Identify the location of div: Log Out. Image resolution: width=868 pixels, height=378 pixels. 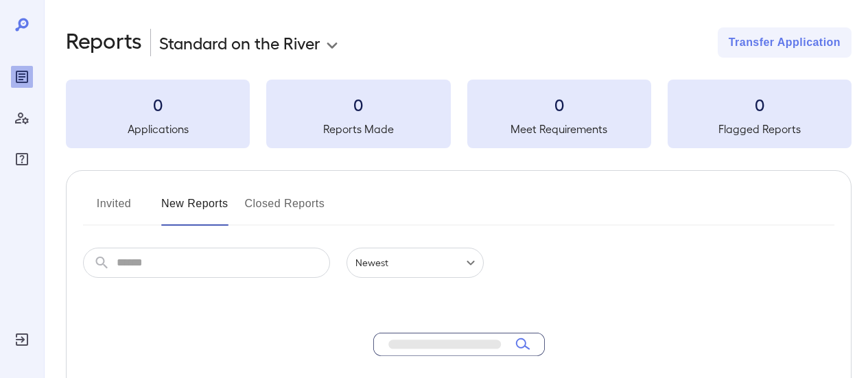
(22, 339).